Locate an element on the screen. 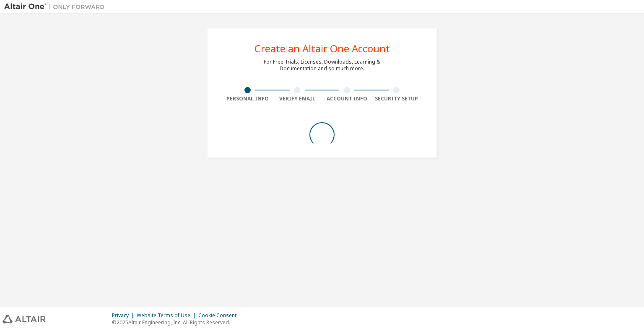  div: Website Terms of Use is located at coordinates (167, 316).